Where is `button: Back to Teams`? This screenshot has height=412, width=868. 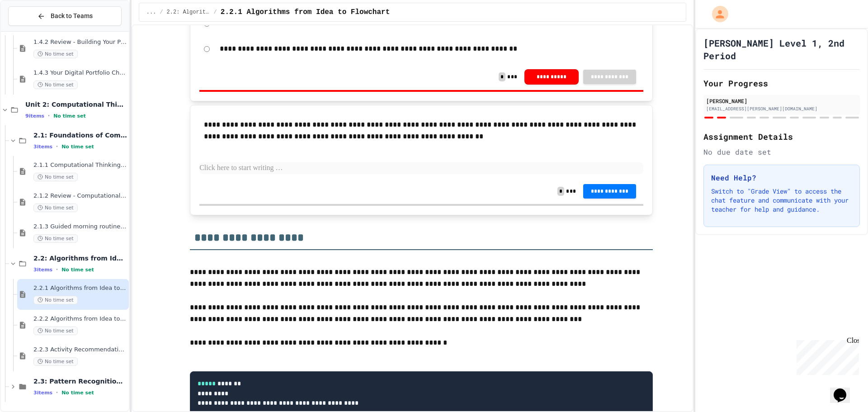 button: Back to Teams is located at coordinates (64, 16).